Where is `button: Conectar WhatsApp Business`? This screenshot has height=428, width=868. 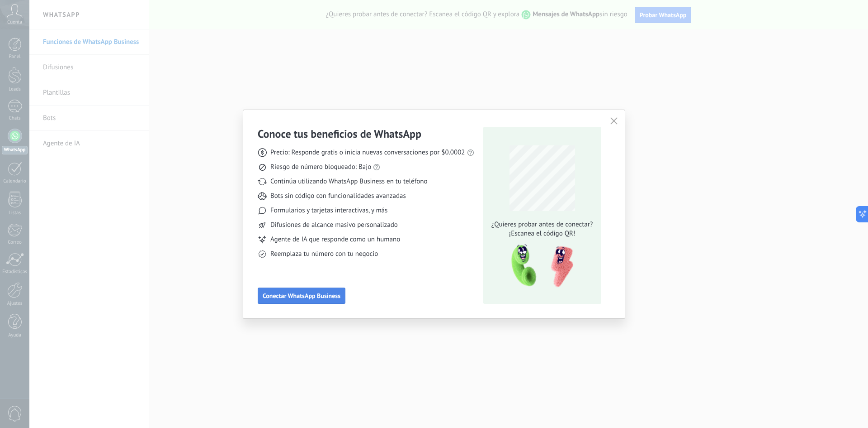
button: Conectar WhatsApp Business is located at coordinates (302, 295).